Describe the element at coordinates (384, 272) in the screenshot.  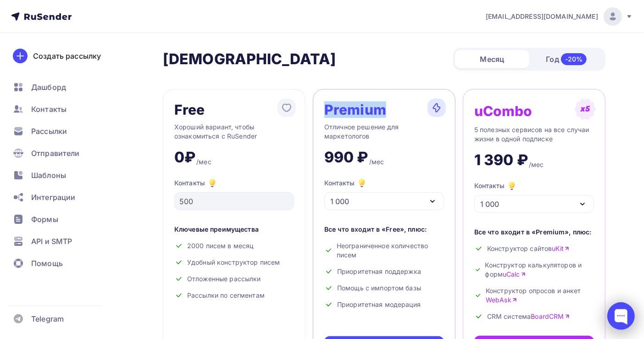
I see `div: Приоритетная поддержка` at that location.